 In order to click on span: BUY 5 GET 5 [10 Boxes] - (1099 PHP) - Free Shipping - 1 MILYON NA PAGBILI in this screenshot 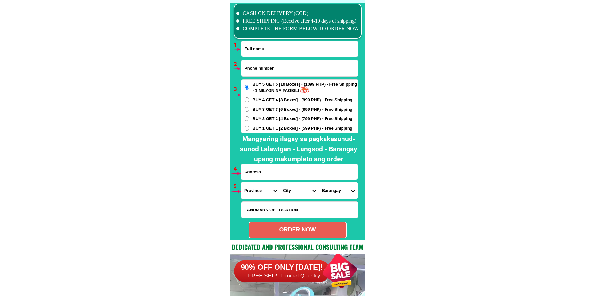, I will do `click(305, 87)`.